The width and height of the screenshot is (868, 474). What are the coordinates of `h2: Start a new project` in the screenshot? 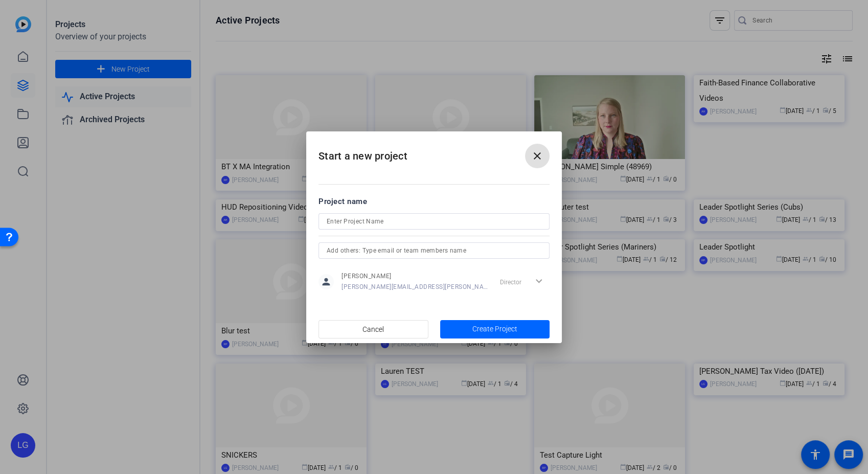 It's located at (434, 151).